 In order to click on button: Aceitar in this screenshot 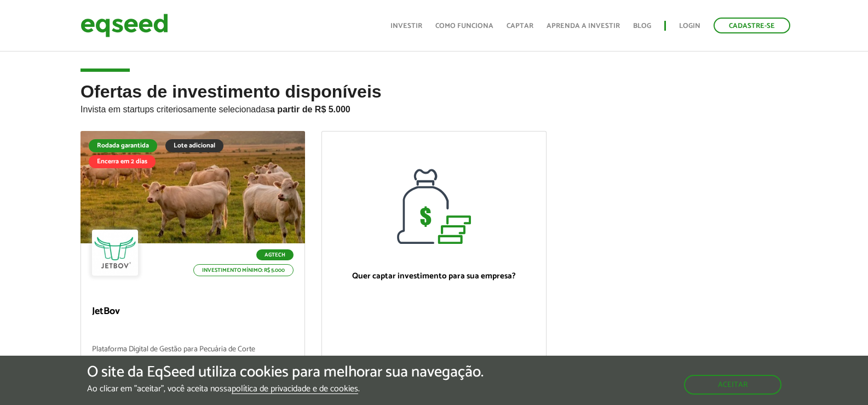, I will do `click(733, 385)`.